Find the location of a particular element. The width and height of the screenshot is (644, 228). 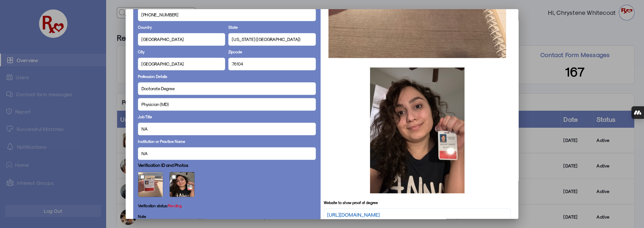

label: City is located at coordinates (141, 51).